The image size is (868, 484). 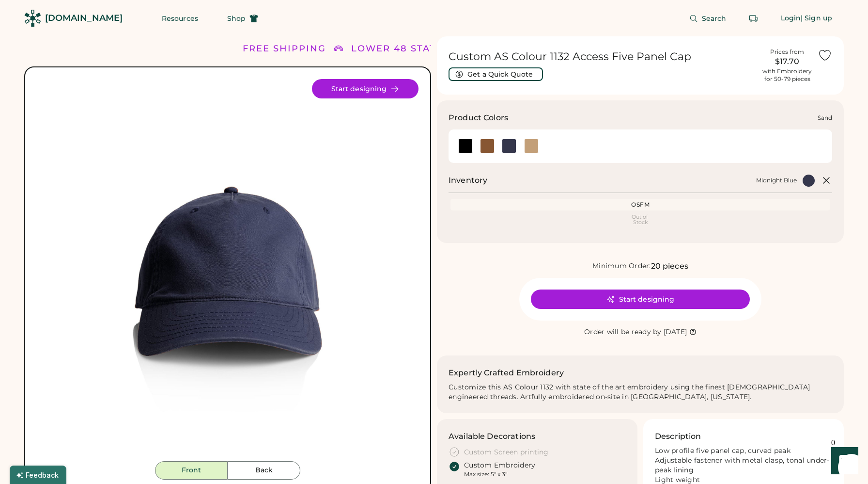 I want to click on h1: Custom AS Colour 1132 Access Five Panel Cap, so click(x=603, y=57).